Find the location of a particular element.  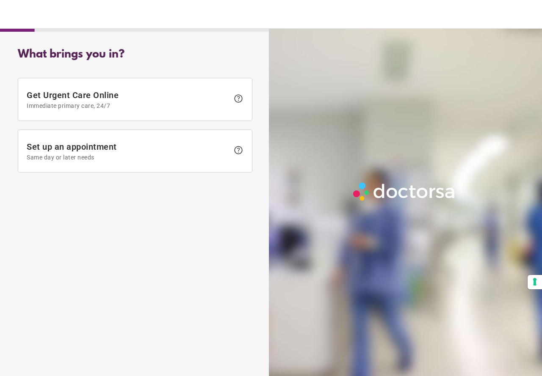

span: Set up an appointment is located at coordinates (128, 151).